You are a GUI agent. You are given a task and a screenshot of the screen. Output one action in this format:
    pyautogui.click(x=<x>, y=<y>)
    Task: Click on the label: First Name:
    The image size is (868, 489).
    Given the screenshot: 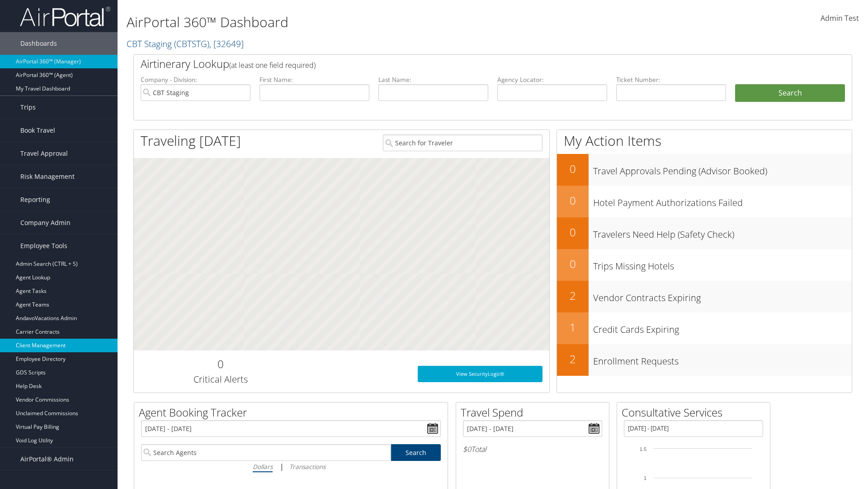 What is the action you would take?
    pyautogui.click(x=314, y=80)
    